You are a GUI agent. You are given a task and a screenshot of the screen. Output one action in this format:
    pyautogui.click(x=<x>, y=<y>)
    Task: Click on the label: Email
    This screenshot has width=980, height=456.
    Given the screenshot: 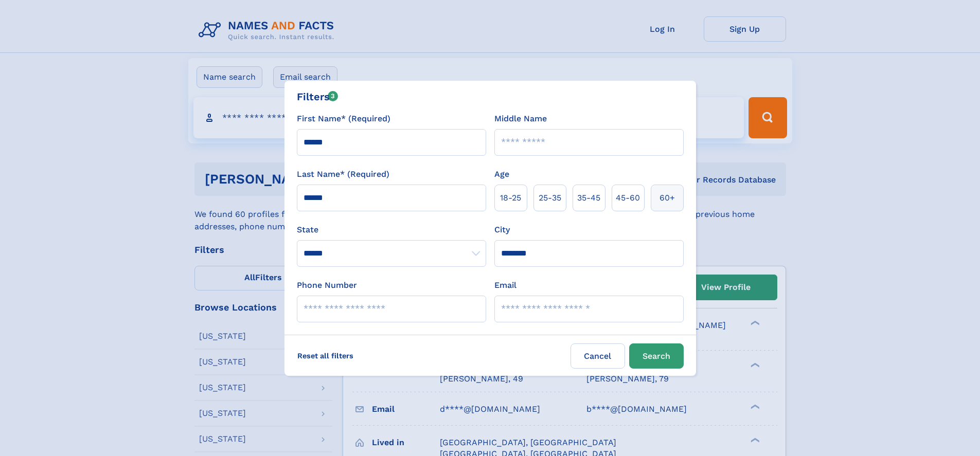 What is the action you would take?
    pyautogui.click(x=505, y=286)
    